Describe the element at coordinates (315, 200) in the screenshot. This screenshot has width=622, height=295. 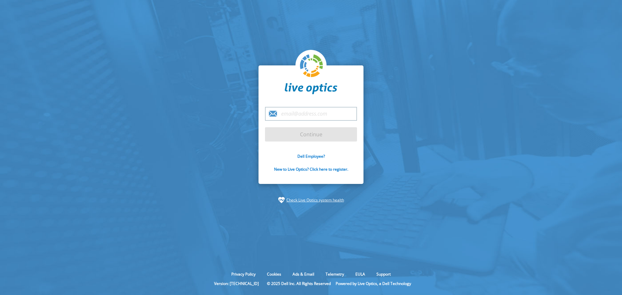
I see `a: Check Live Optics system health` at that location.